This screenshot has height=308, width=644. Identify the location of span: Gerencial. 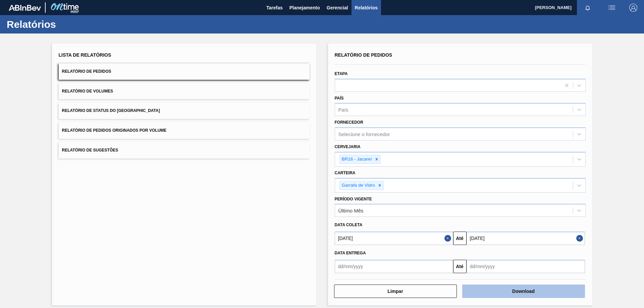
(338, 8).